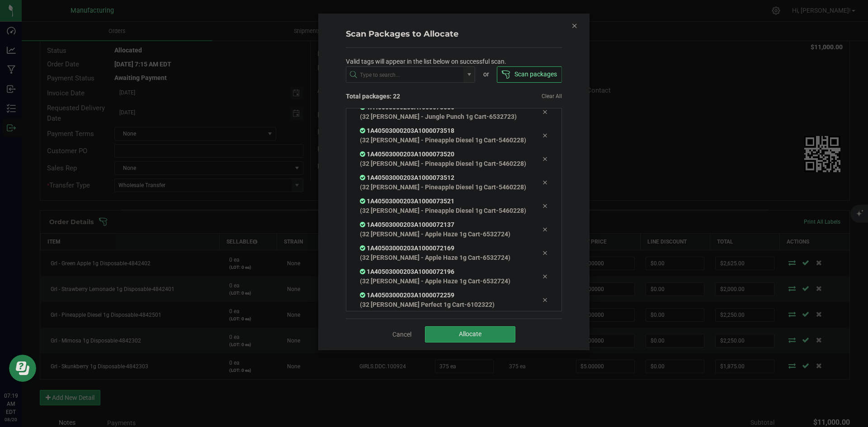 The height and width of the screenshot is (427, 868). What do you see at coordinates (407, 201) in the screenshot?
I see `span: 1A40503000203A1000073521` at bounding box center [407, 201].